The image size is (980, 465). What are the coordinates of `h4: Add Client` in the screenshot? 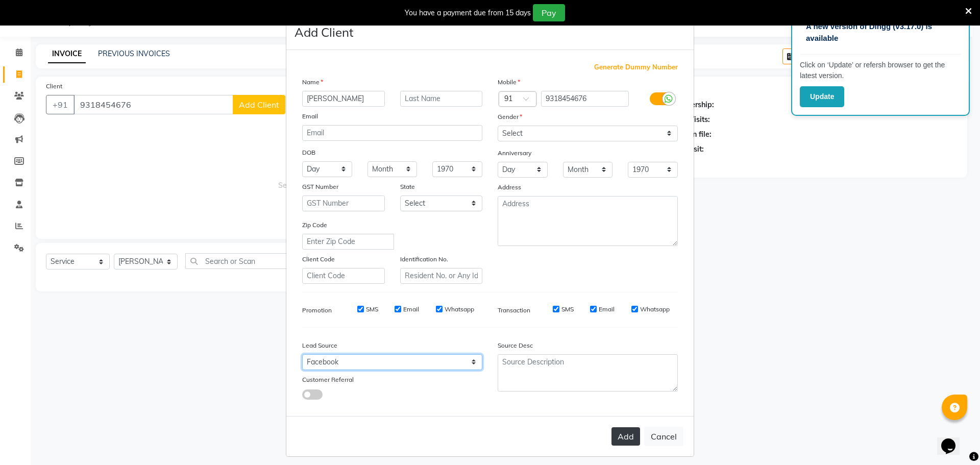 It's located at (324, 32).